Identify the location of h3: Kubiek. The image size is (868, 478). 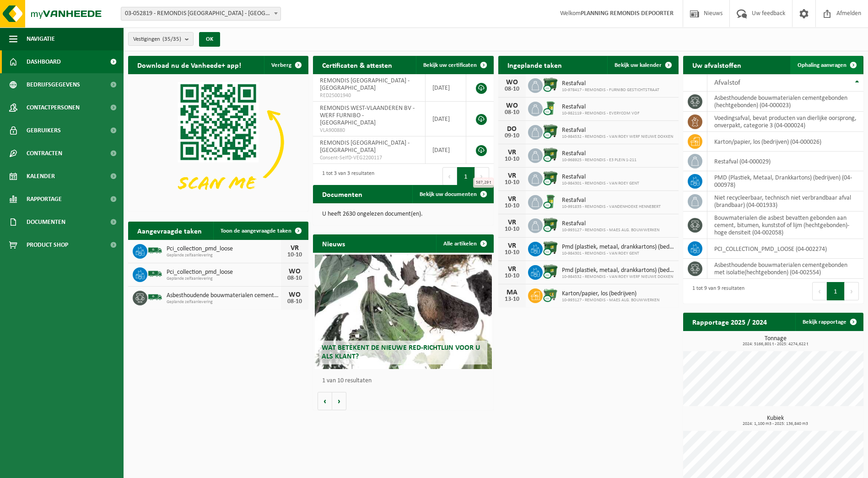
(776, 421).